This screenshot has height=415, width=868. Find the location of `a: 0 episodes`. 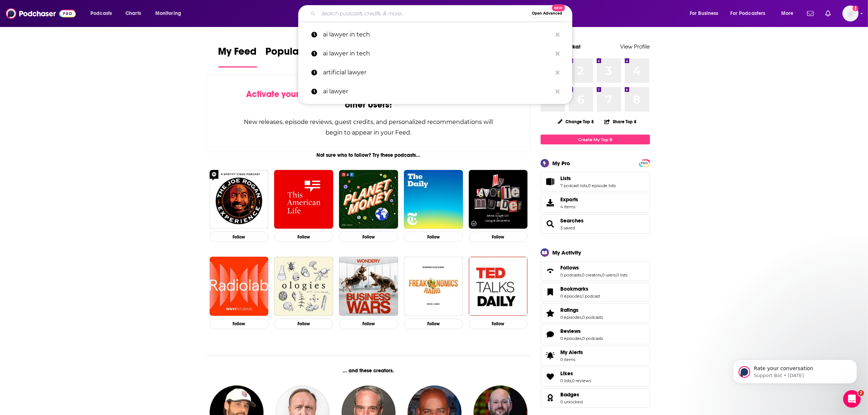

a: 0 episodes is located at coordinates (571, 296).